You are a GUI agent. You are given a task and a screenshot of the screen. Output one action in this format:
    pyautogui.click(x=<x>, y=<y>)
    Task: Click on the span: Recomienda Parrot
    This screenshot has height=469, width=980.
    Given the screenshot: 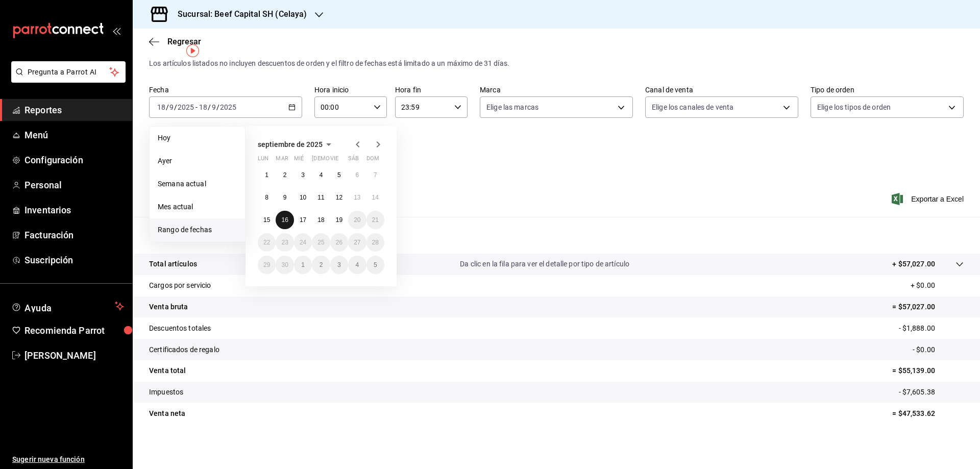 What is the action you would take?
    pyautogui.click(x=74, y=331)
    